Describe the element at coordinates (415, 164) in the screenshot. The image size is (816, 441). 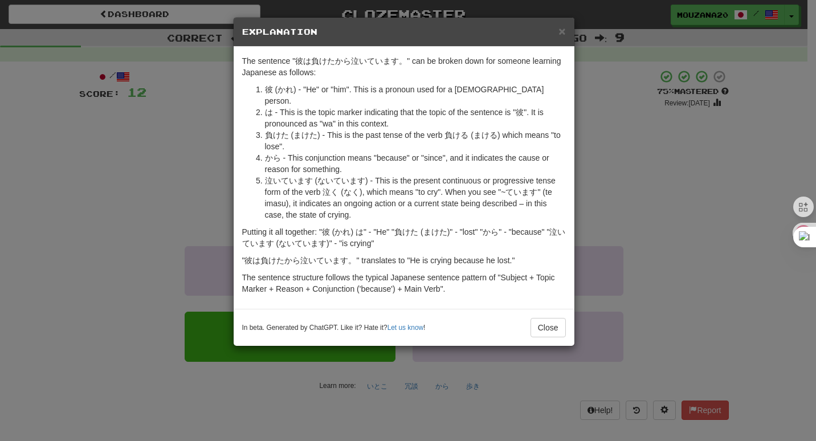
I see `li: から - This conjunction means "because" or "since", and it indicates the cause or reason for someth...` at that location.